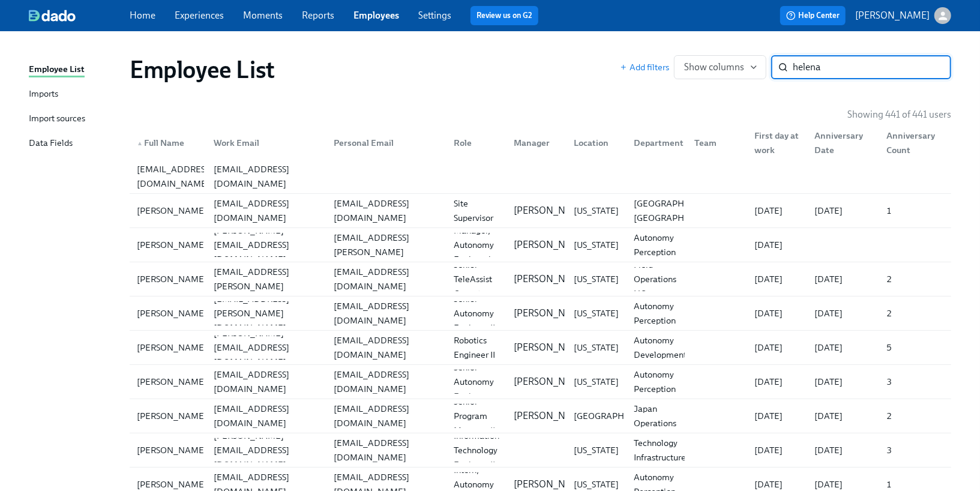 Image resolution: width=980 pixels, height=491 pixels. I want to click on button: Add filters, so click(645, 67).